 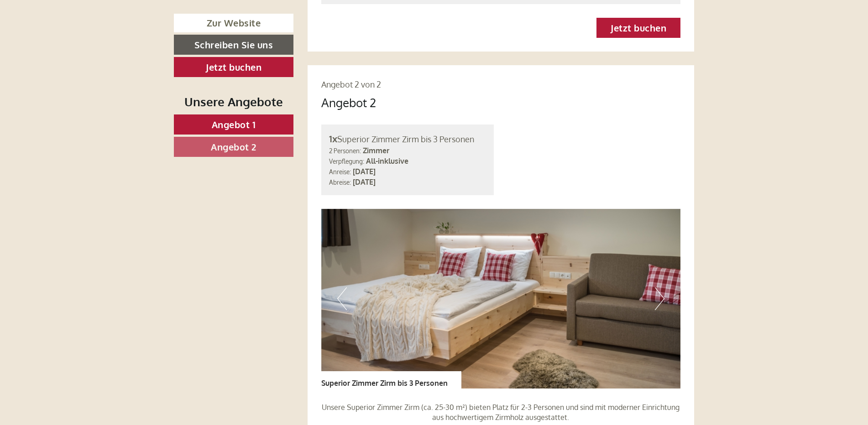 What do you see at coordinates (347, 161) in the screenshot?
I see `small: Verpflegung:` at bounding box center [347, 161].